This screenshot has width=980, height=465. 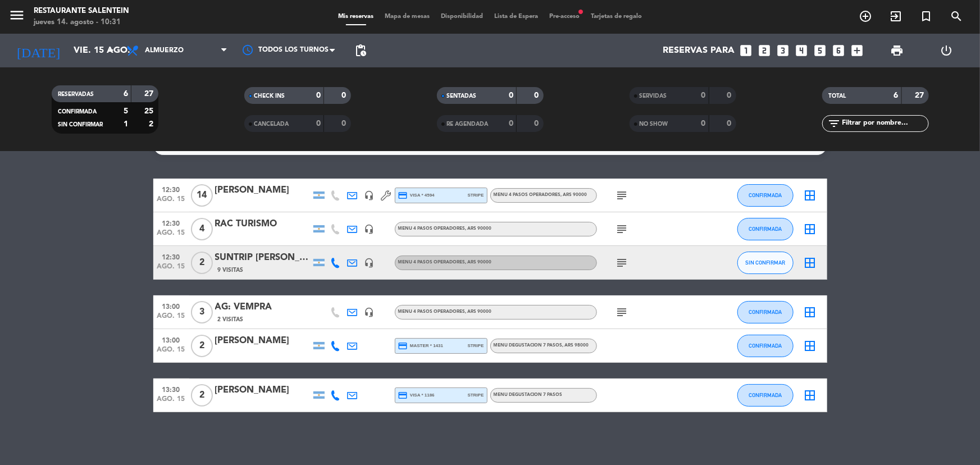 What do you see at coordinates (516, 17) in the screenshot?
I see `span: Lista de Espera` at bounding box center [516, 17].